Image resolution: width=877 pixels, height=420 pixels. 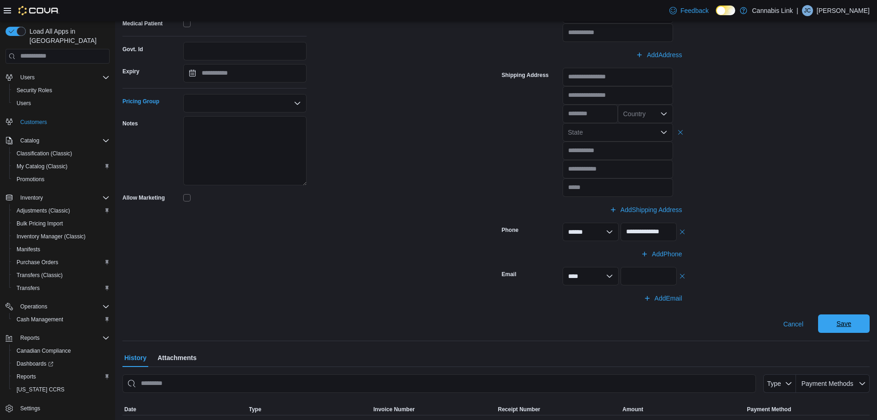 I want to click on input: Dark Mode, so click(x=726, y=10).